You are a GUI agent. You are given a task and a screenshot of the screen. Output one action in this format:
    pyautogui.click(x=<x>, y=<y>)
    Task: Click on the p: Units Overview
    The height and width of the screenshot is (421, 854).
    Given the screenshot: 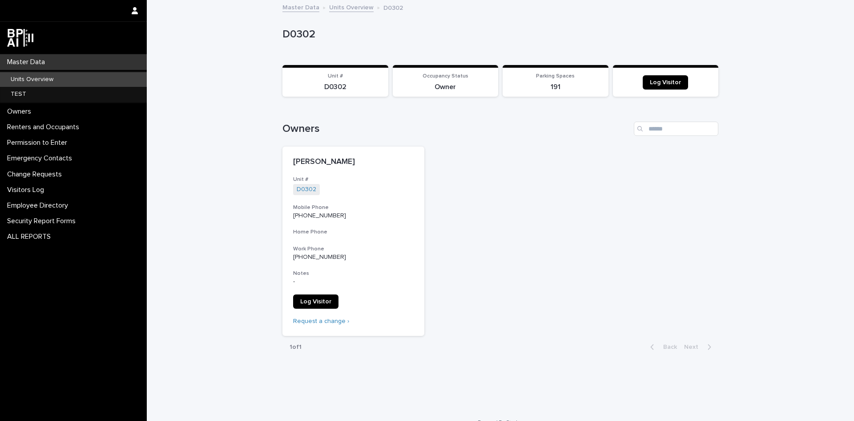 What is the action you would take?
    pyautogui.click(x=32, y=79)
    